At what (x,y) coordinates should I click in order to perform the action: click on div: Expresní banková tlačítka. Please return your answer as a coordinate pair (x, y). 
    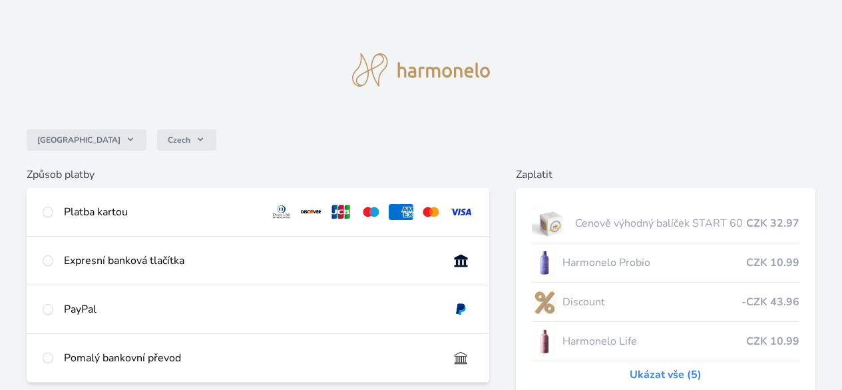
    Looking at the image, I should click on (251, 260).